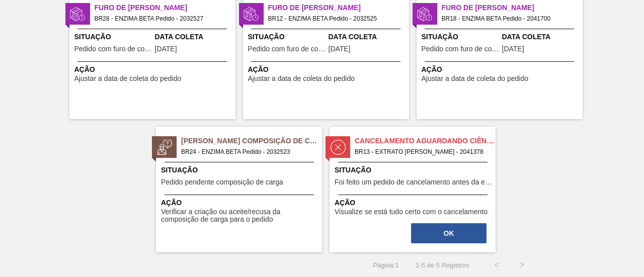 Image resolution: width=644 pixels, height=277 pixels. Describe the element at coordinates (385, 265) in the screenshot. I see `span: Página : 1` at that location.